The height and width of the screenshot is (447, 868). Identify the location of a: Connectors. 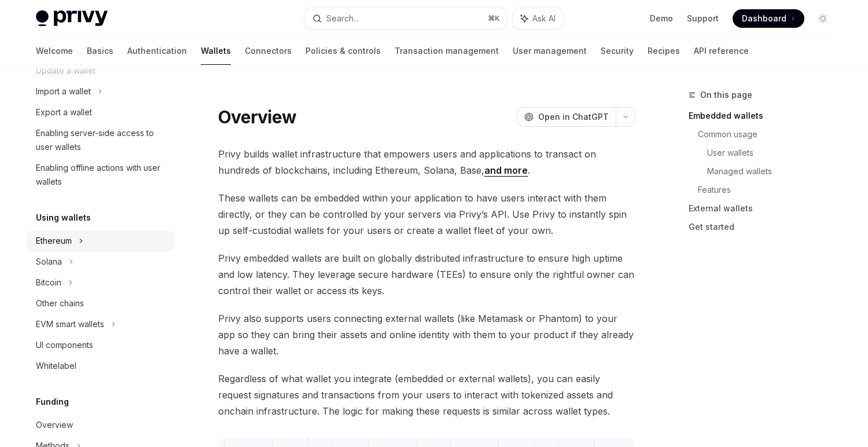
(268, 51).